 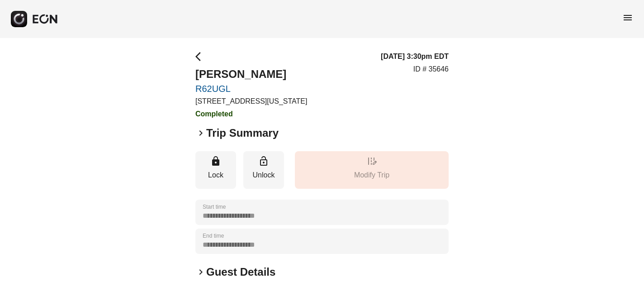 I want to click on span: lock_open, so click(x=263, y=161).